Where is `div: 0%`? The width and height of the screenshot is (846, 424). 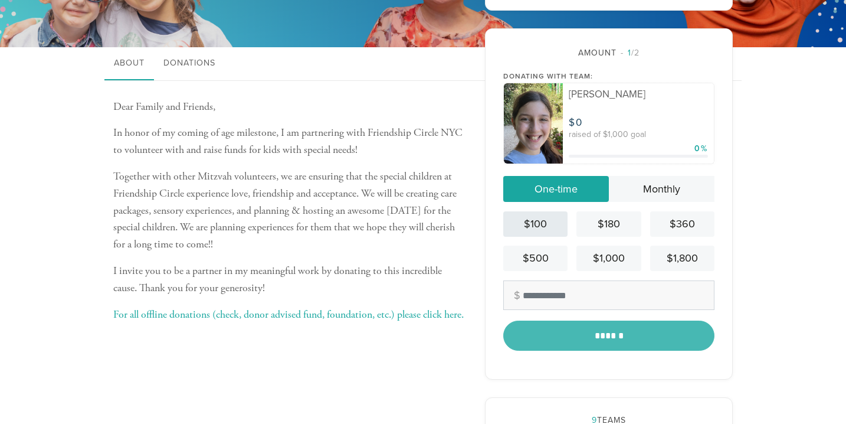 div: 0% is located at coordinates (701, 148).